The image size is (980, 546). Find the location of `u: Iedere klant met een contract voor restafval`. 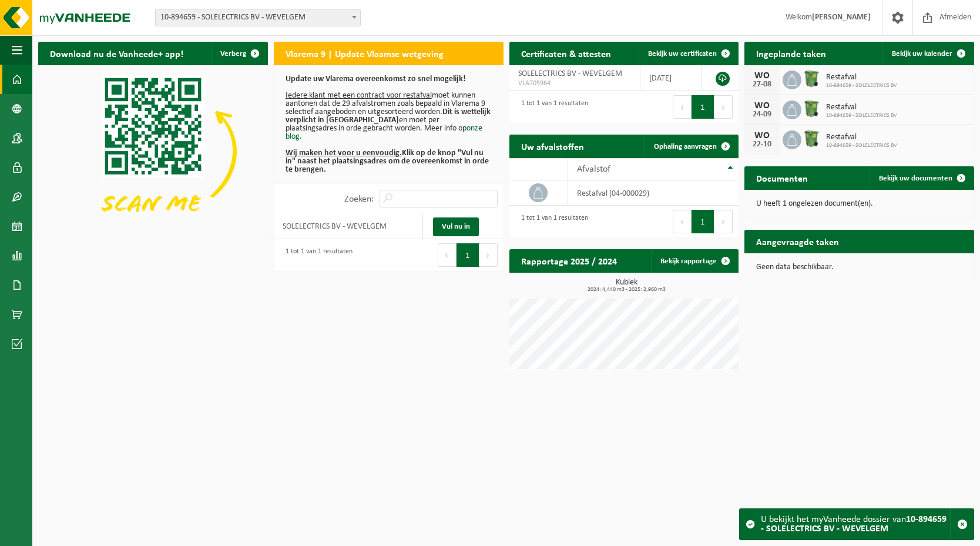

u: Iedere klant met een contract voor restafval is located at coordinates (358, 96).